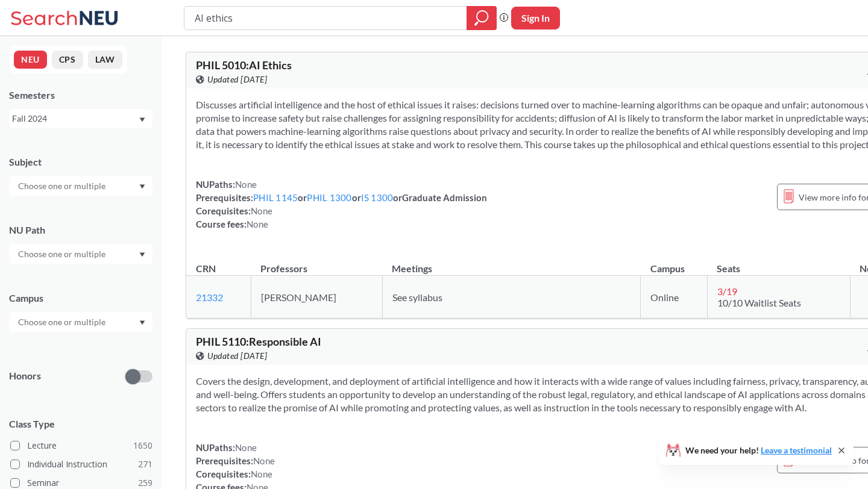 This screenshot has width=868, height=489. Describe the element at coordinates (341, 204) in the screenshot. I see `div: NUPaths: Prerequisites: or or or Graduate Admission Corequisites: Course fees:` at that location.